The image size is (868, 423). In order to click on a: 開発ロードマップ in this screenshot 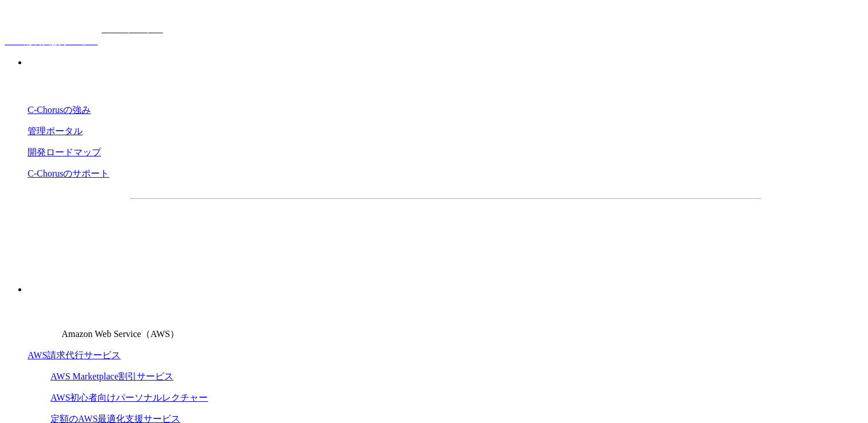, I will do `click(64, 152)`.